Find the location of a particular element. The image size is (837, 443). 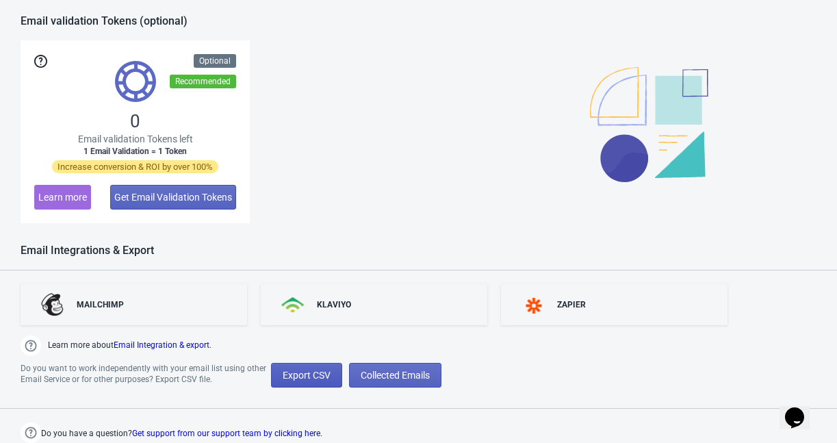

div: ZAPIER is located at coordinates (572, 305).